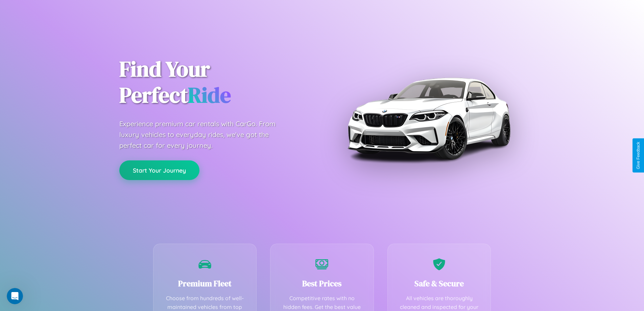  I want to click on button: Start Your Journey, so click(159, 170).